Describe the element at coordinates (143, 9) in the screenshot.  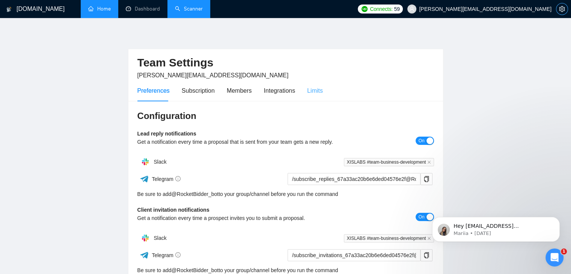
I see `a: dashboardDashboard` at that location.